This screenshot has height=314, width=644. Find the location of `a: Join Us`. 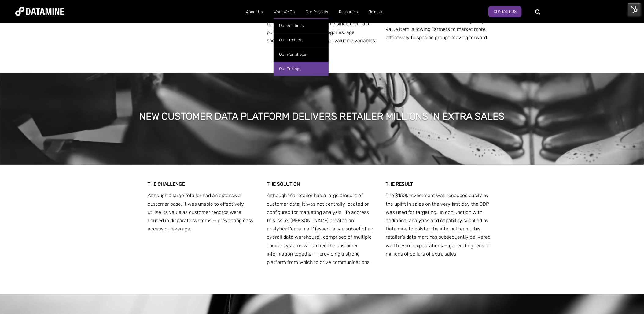

a: Join Us is located at coordinates (375, 12).